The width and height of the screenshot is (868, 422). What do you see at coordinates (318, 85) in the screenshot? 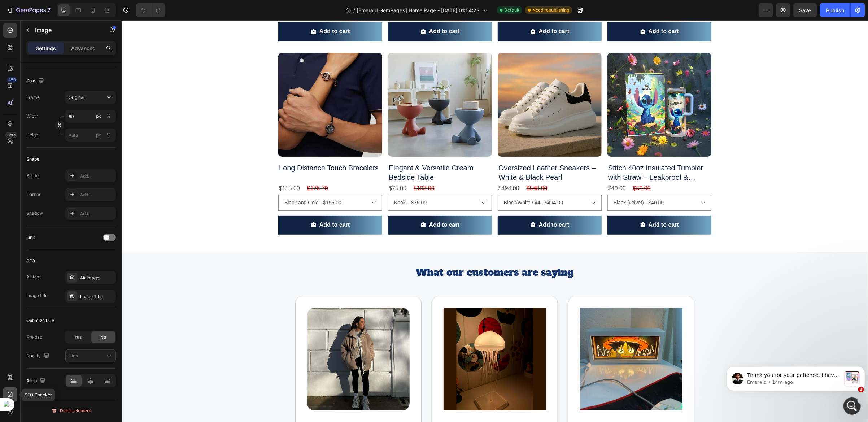
I see `img: Elegant & Versatile Cream Bedside Table - Strike Algo` at bounding box center [318, 85].